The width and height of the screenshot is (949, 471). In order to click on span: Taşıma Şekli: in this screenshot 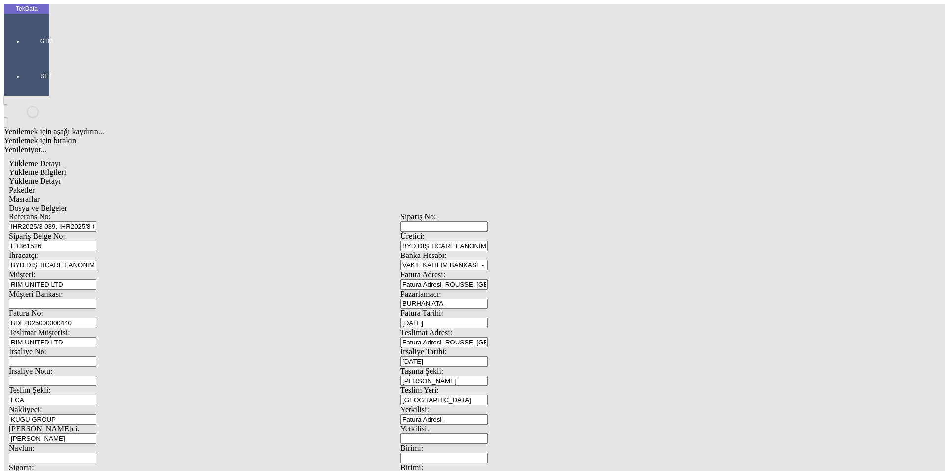, I will do `click(422, 371)`.